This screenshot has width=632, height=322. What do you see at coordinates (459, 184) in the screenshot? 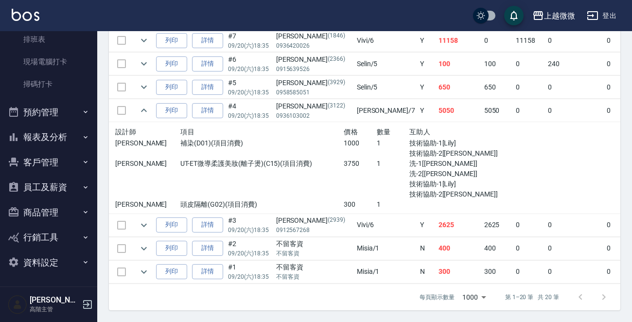
I see `p: 技術協助-1[Lily]` at bounding box center [459, 184].